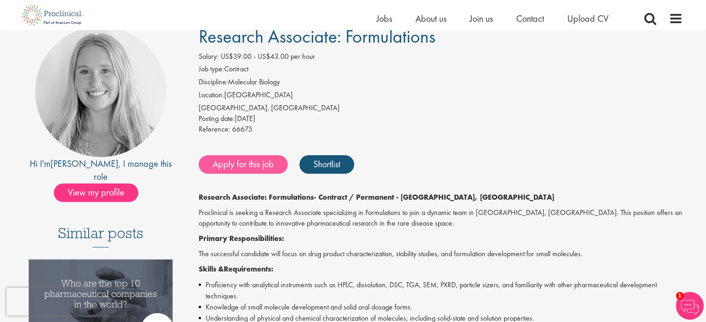 The width and height of the screenshot is (706, 322). What do you see at coordinates (213, 82) in the screenshot?
I see `label: Discipline:` at bounding box center [213, 82].